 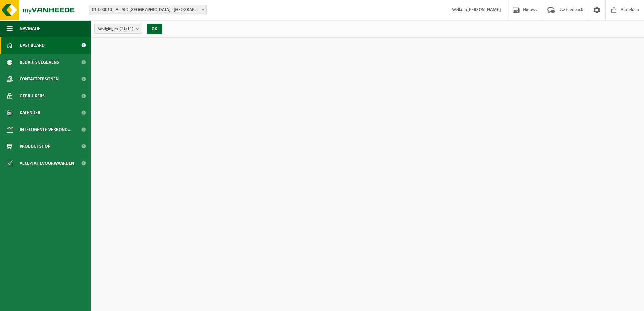 I want to click on button: OK, so click(x=154, y=29).